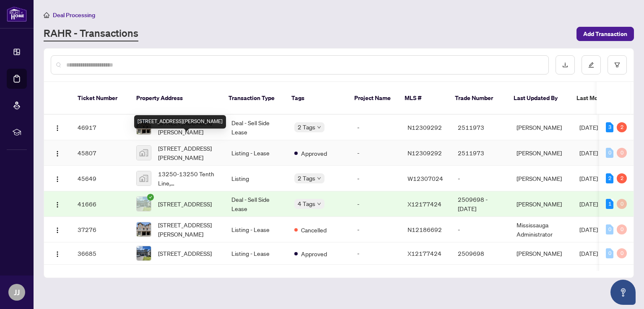  I want to click on button: Add Transaction, so click(605, 34).